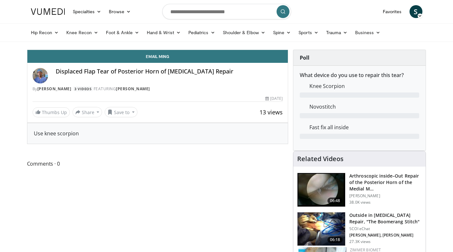  Describe the element at coordinates (320, 159) in the screenshot. I see `h4: Related Videos` at that location.